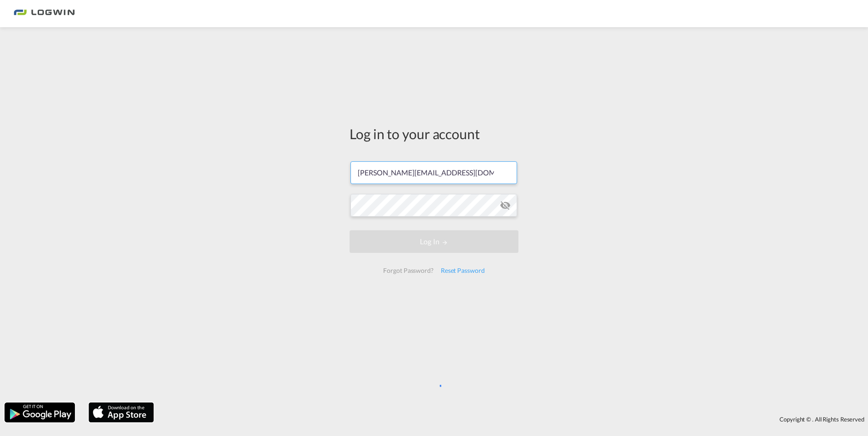 This screenshot has width=868, height=436. What do you see at coordinates (434, 242) in the screenshot?
I see `button: LOGIN` at bounding box center [434, 242].